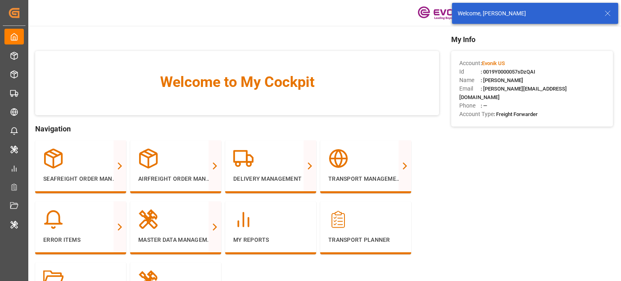 Image resolution: width=621 pixels, height=281 pixels. What do you see at coordinates (476, 114) in the screenshot?
I see `span: Account Type` at bounding box center [476, 114].